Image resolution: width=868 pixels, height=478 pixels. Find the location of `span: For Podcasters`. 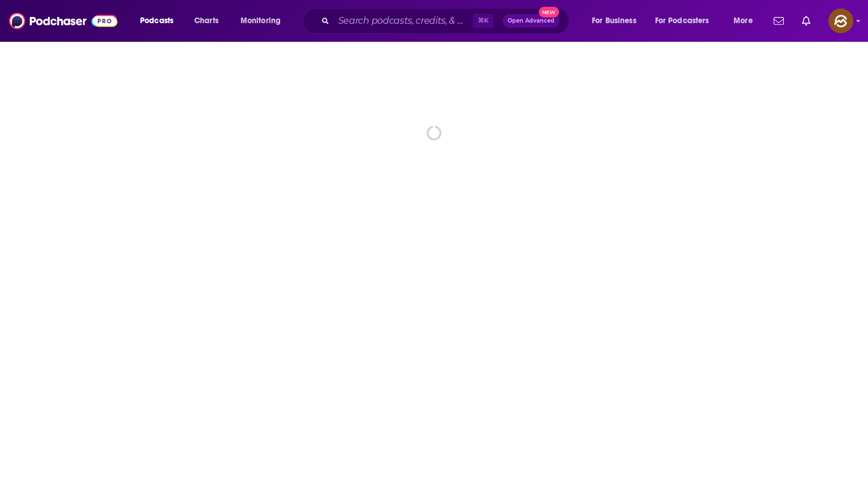

span: For Podcasters is located at coordinates (682, 21).